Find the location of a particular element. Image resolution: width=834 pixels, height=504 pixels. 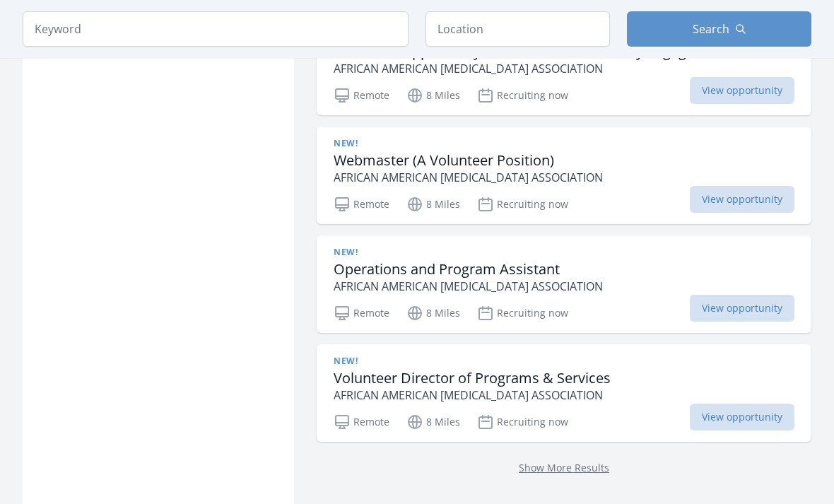

input: Keyword is located at coordinates (216, 29).